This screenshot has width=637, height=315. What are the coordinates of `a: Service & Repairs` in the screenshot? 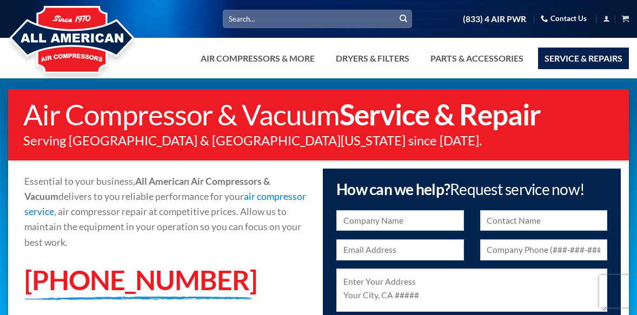 It's located at (584, 58).